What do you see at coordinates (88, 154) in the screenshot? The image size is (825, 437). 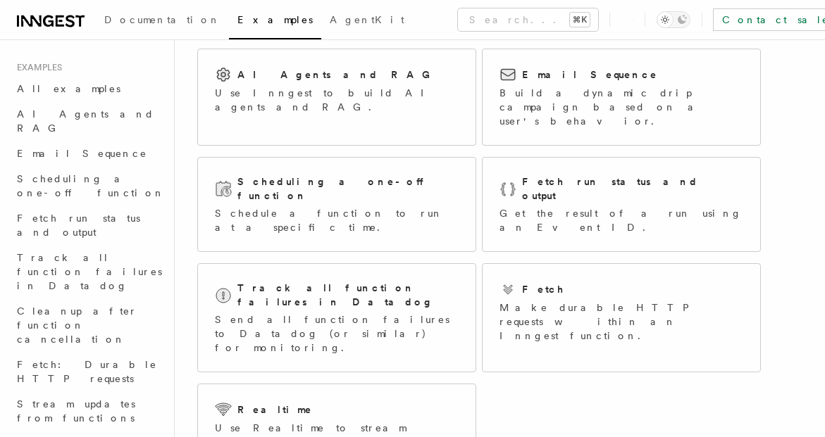 I see `a: Email Sequence` at bounding box center [88, 154].